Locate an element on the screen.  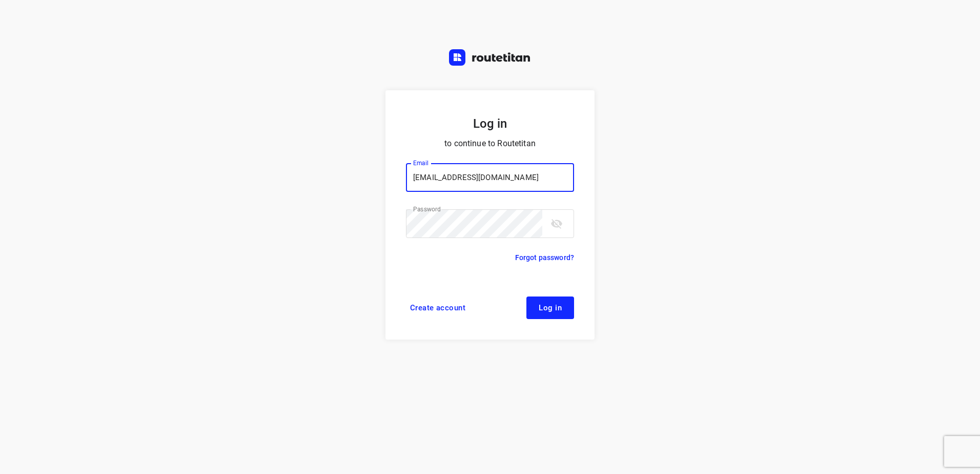
button: Log in is located at coordinates (550, 308).